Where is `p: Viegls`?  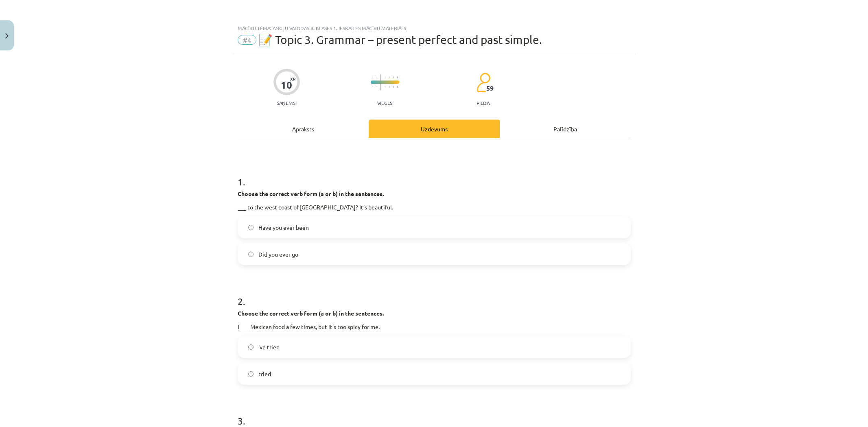
p: Viegls is located at coordinates (385, 103).